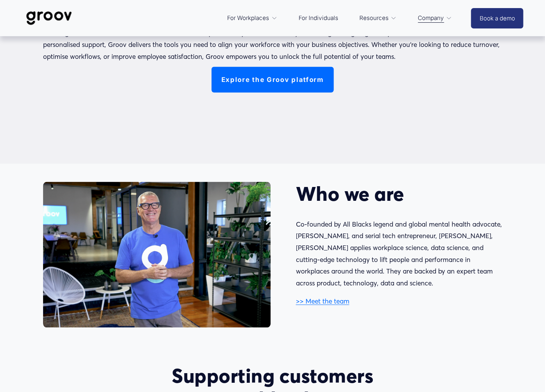 The width and height of the screenshot is (545, 392). Describe the element at coordinates (318, 18) in the screenshot. I see `a: For Individuals` at that location.